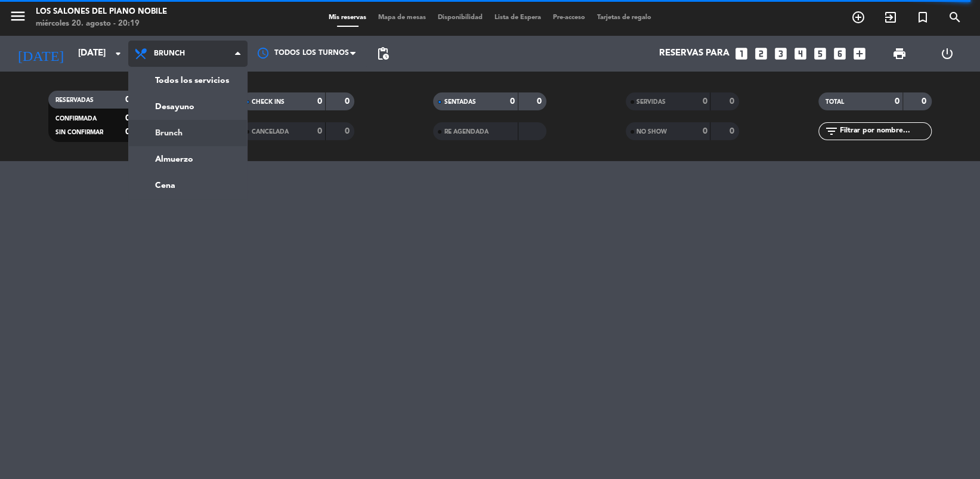 This screenshot has width=980, height=479. I want to click on div: Los Salones del Piano Nobile, so click(102, 12).